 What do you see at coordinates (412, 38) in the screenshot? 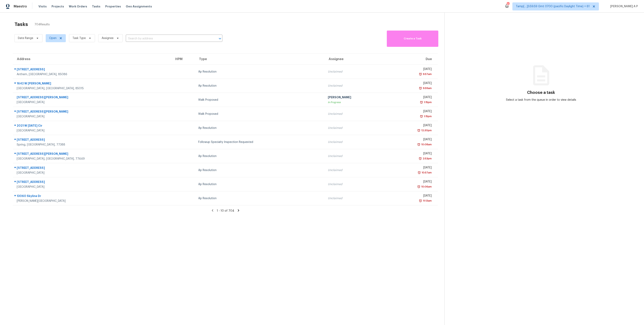
I see `span: Create a Task` at bounding box center [412, 38].